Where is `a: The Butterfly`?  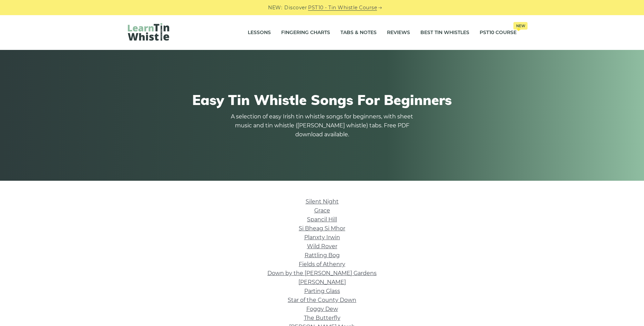 a: The Butterfly is located at coordinates (322, 318).